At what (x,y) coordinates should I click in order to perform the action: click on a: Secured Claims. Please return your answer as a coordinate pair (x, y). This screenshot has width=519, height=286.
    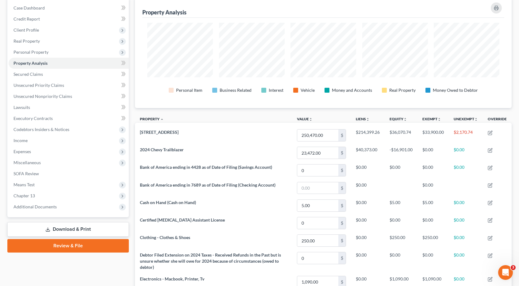
    Looking at the image, I should click on (69, 74).